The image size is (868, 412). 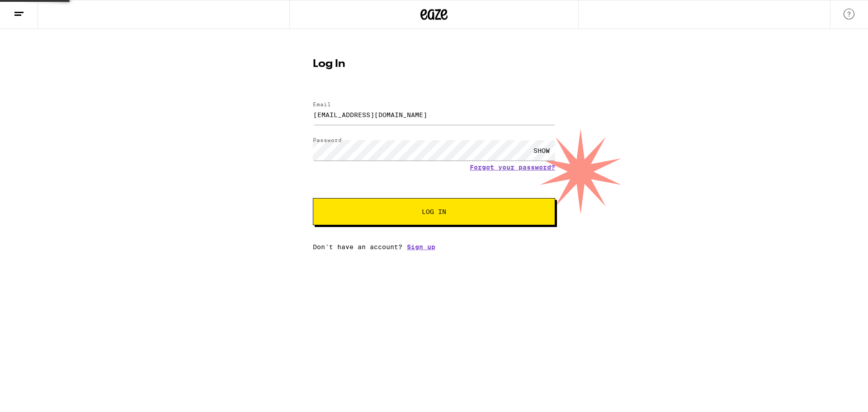 What do you see at coordinates (512, 168) in the screenshot?
I see `a: Forgot your password?` at bounding box center [512, 168].